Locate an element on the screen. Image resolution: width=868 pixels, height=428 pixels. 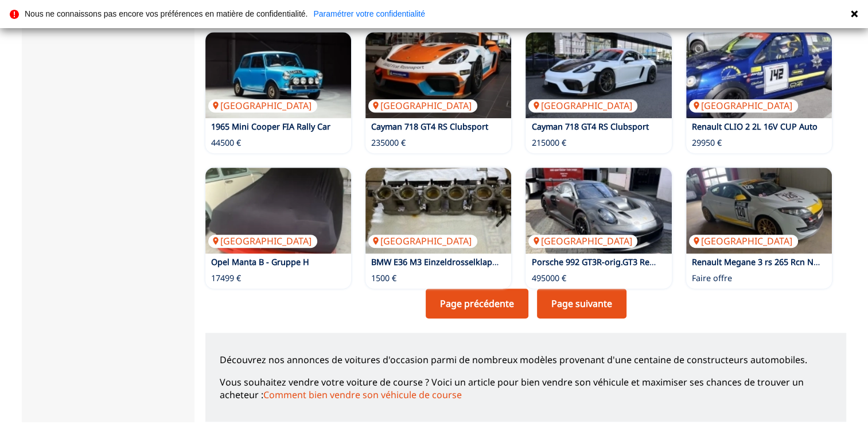
a: Renault Megane 3 rs 265 Rcn Nls VT2 R2A is located at coordinates (773, 262).